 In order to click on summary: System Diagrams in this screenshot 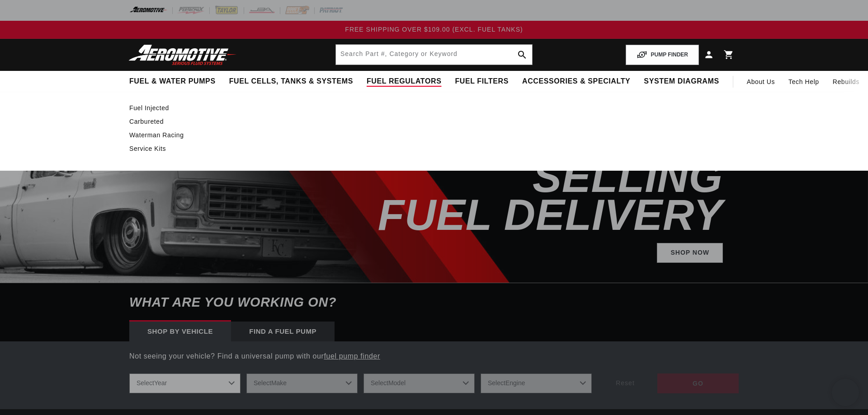, I will do `click(681, 81)`.